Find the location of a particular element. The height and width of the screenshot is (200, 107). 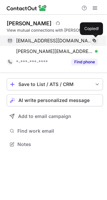

button: Find work email is located at coordinates (55, 131).